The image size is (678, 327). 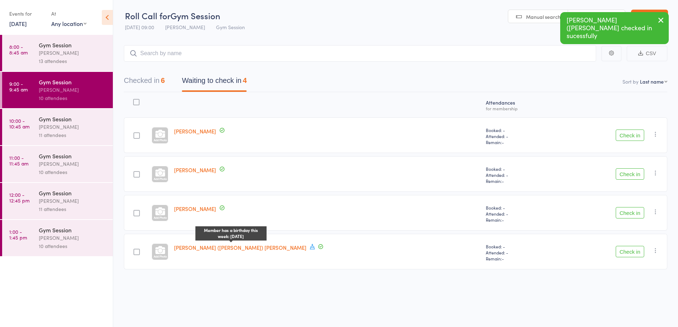 I want to click on span: Manual search, so click(x=543, y=17).